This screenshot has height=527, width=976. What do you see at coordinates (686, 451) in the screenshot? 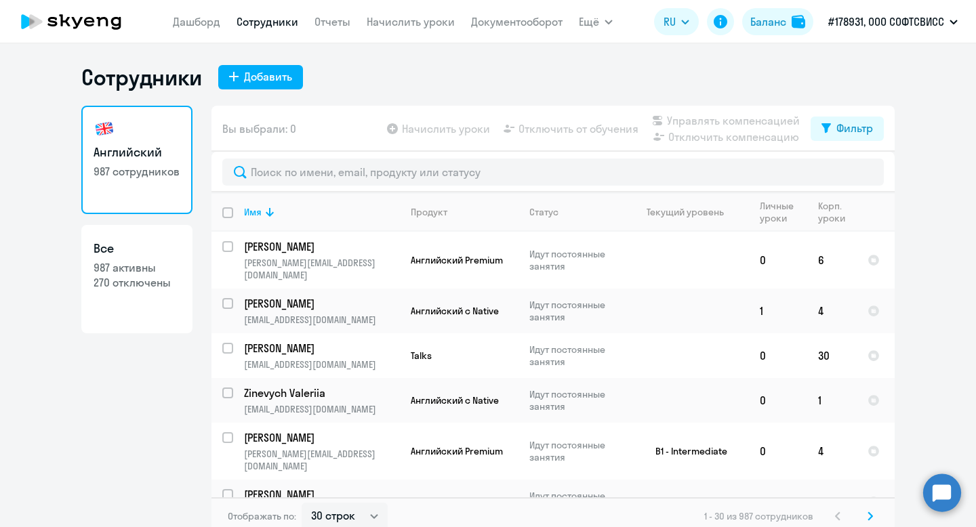
I see `td: B1 - Intermediate` at bounding box center [686, 451].